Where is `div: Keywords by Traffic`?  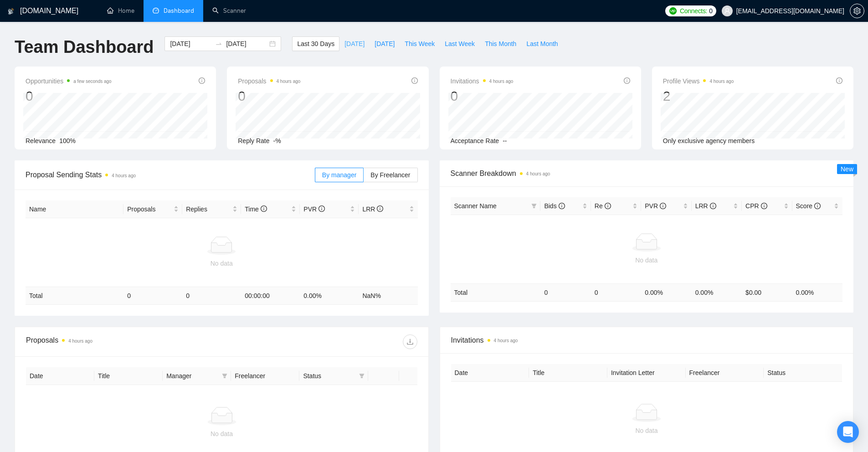
div: Keywords by Traffic is located at coordinates (127, 57).